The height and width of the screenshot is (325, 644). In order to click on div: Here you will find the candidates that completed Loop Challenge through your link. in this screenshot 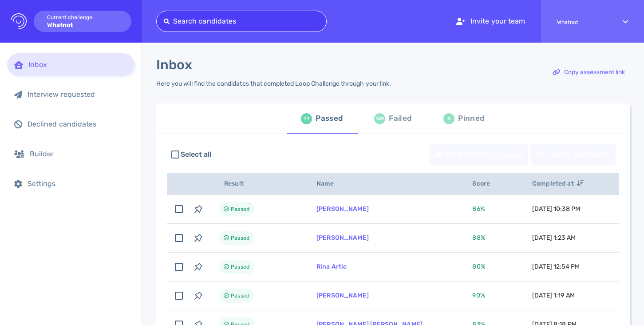, I will do `click(273, 83)`.